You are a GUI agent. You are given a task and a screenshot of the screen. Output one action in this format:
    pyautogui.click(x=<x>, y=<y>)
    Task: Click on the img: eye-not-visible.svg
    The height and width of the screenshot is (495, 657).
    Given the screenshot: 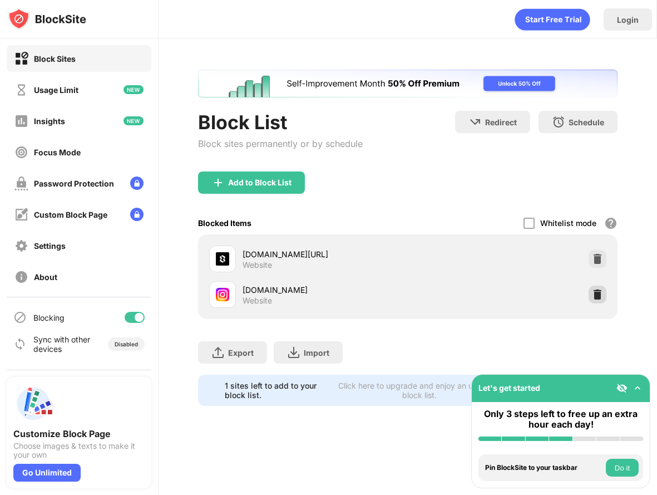 What is the action you would take?
    pyautogui.click(x=622, y=388)
    